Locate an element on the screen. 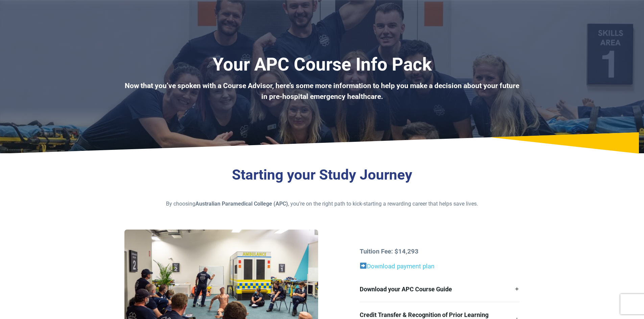  strong: Australian Paramedical College (APC) is located at coordinates (242, 204).